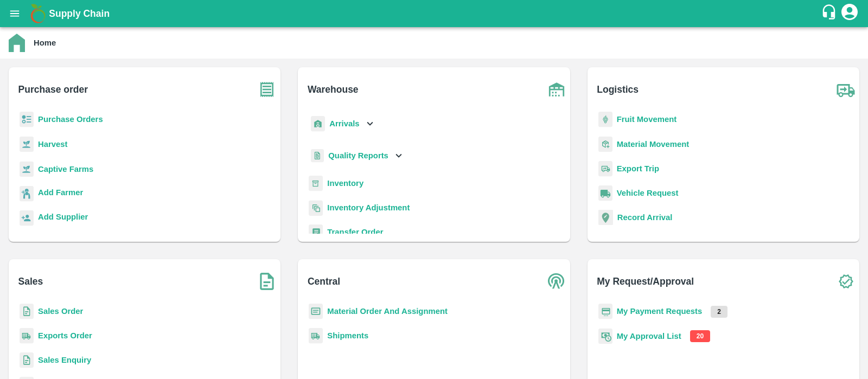 The height and width of the screenshot is (379, 868). What do you see at coordinates (653, 144) in the screenshot?
I see `b: Material Movement` at bounding box center [653, 144].